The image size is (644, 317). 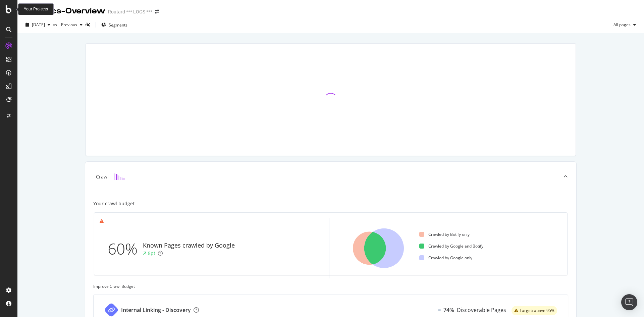 What do you see at coordinates (440, 310) in the screenshot?
I see `img: Equal` at bounding box center [440, 310].